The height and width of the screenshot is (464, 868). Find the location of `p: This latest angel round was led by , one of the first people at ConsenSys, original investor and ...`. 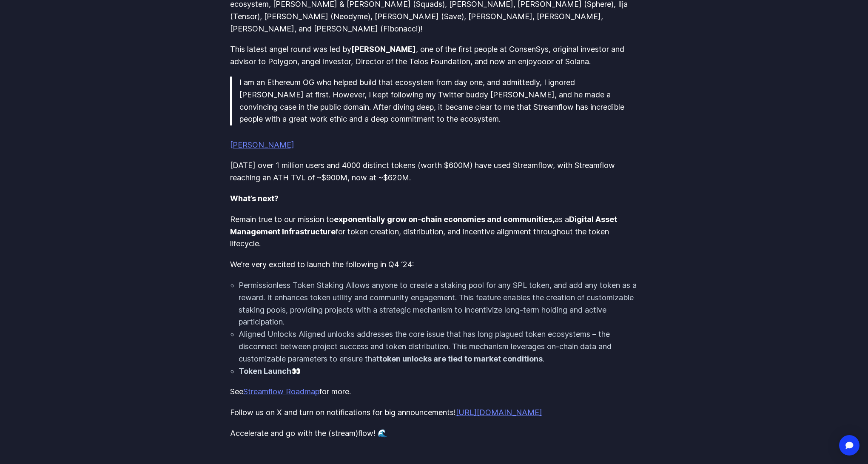

p: This latest angel round was led by , one of the first people at ConsenSys, original investor and ... is located at coordinates (434, 55).